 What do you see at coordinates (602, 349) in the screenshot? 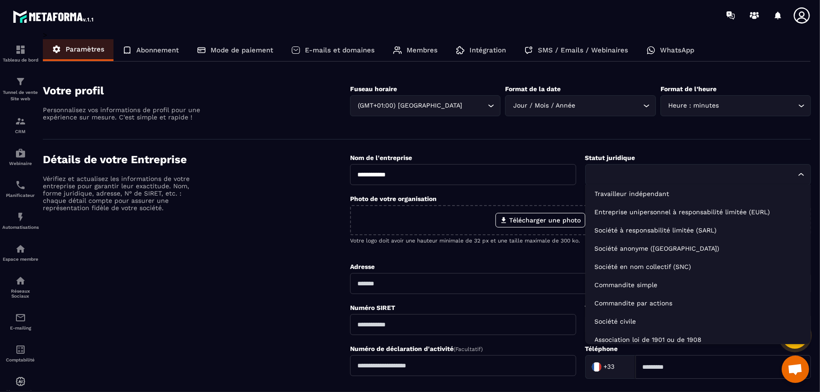
I see `label: Téléphone` at bounding box center [602, 349].